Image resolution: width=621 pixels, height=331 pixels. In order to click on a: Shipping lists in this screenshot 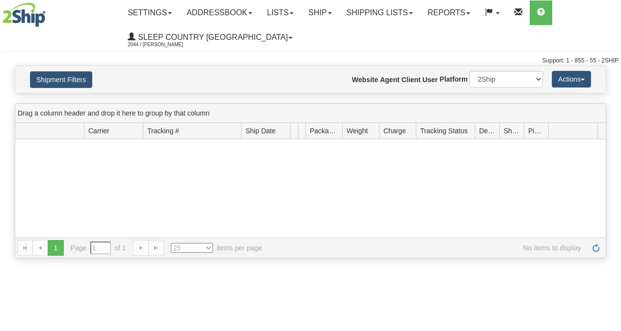, I will do `click(380, 13)`.